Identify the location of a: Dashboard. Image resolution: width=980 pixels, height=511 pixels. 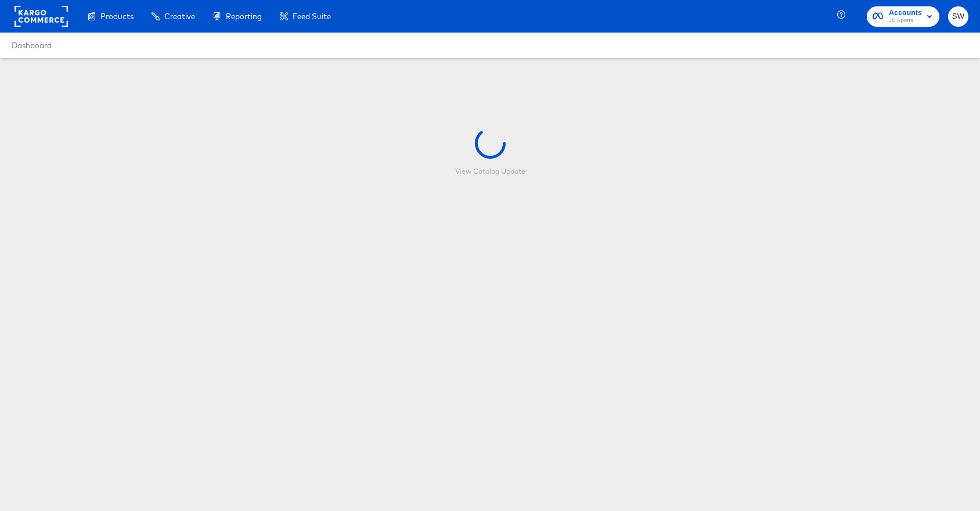
(31, 45).